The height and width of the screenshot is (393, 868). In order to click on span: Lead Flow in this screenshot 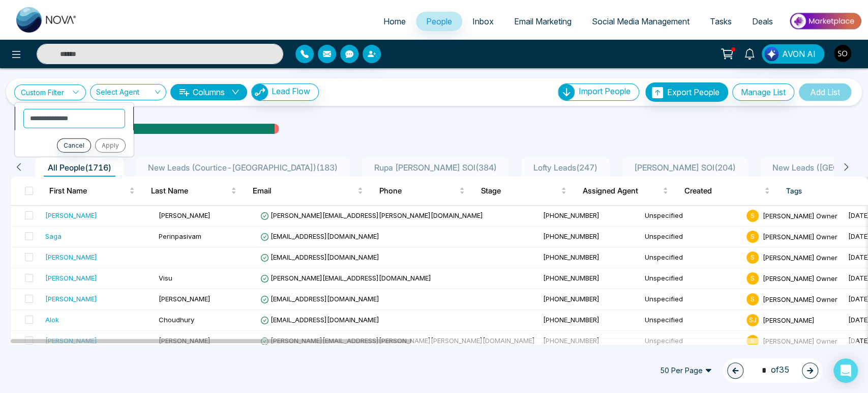, I will do `click(291, 91)`.